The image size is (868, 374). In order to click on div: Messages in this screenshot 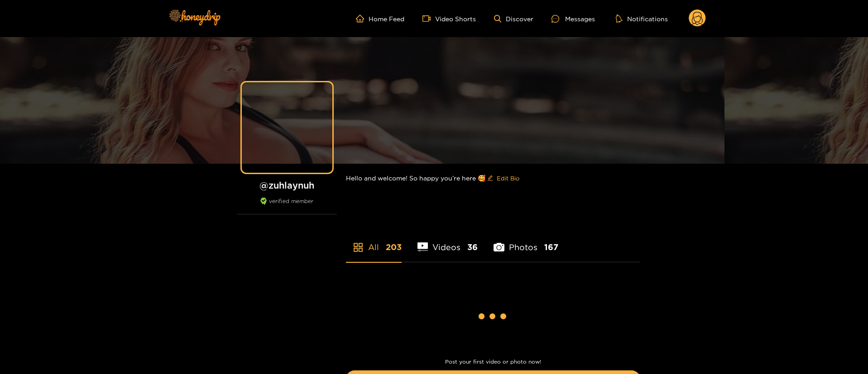, I will do `click(573, 19)`.